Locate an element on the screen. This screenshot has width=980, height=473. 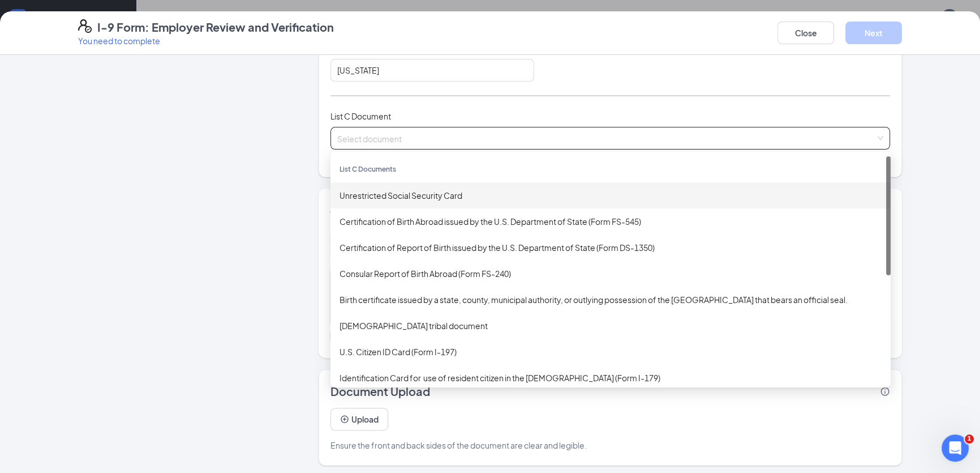
span: Ensure the front and back sides of the document are clear and legible. is located at coordinates (458, 445).